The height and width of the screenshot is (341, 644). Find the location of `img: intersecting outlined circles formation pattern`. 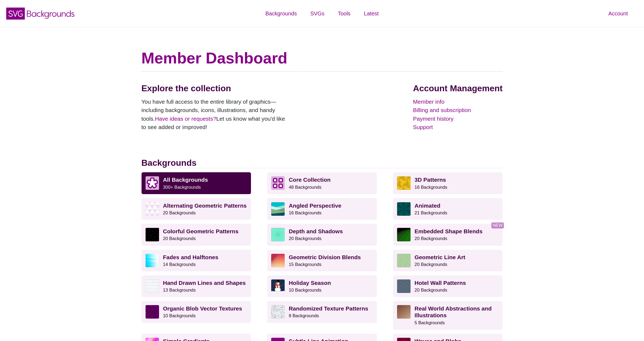

img: intersecting outlined circles formation pattern is located at coordinates (404, 286).